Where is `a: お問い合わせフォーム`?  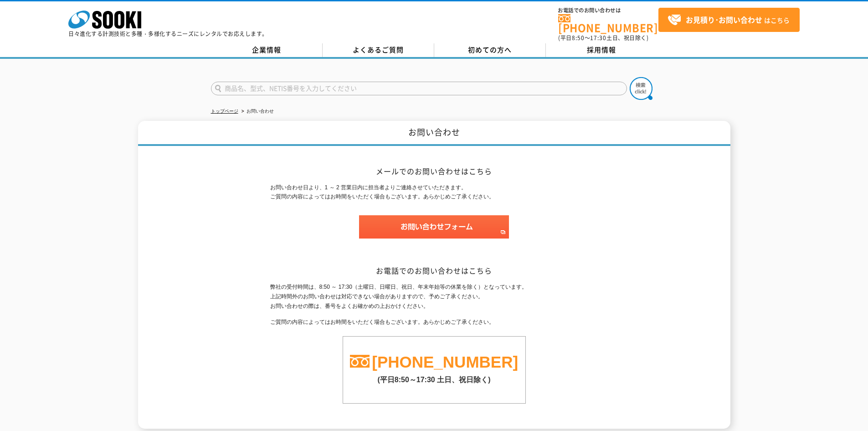
a: お問い合わせフォーム is located at coordinates (434, 233).